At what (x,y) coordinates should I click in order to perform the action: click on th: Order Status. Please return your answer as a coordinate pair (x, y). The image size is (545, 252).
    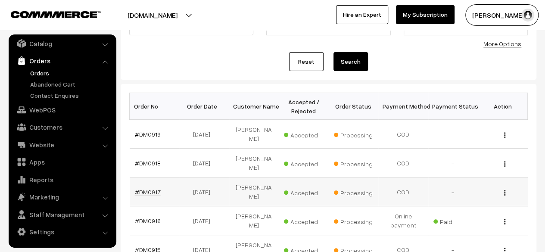
    Looking at the image, I should click on (354, 106).